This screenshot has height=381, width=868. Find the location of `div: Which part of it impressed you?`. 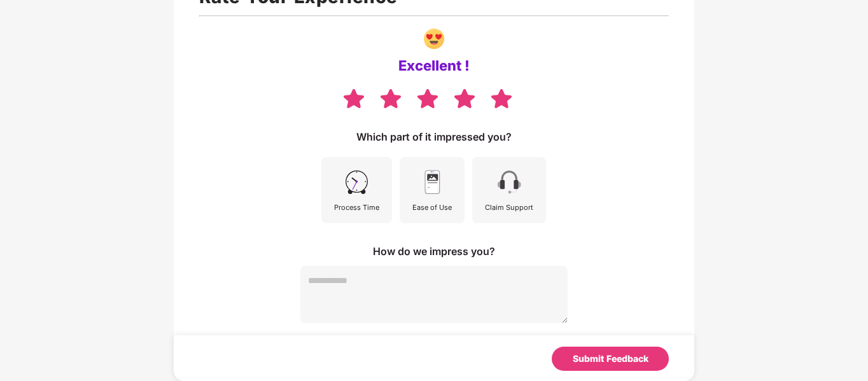

div: Which part of it impressed you? is located at coordinates (434, 137).